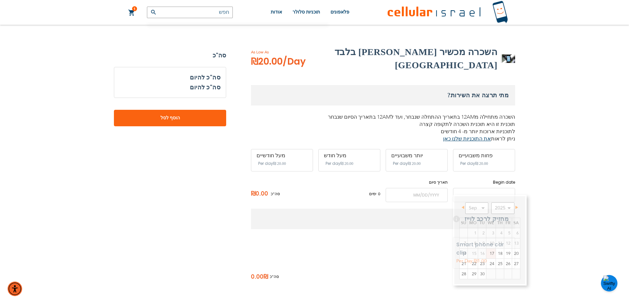  Describe the element at coordinates (507, 254) in the screenshot. I see `a: 19` at that location.